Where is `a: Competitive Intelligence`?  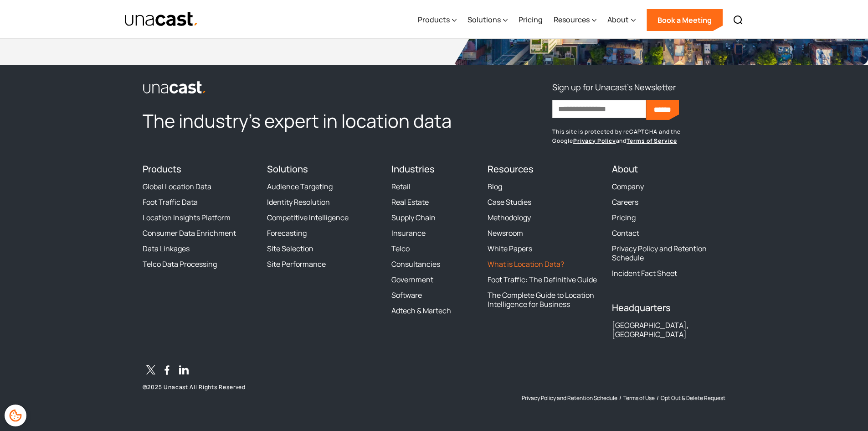
a: Competitive Intelligence is located at coordinates (307, 217).